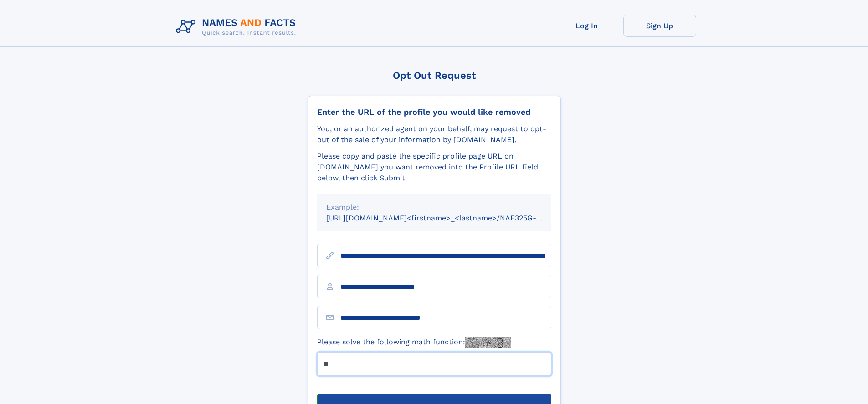  I want to click on label: Please solve the following math function:, so click(414, 343).